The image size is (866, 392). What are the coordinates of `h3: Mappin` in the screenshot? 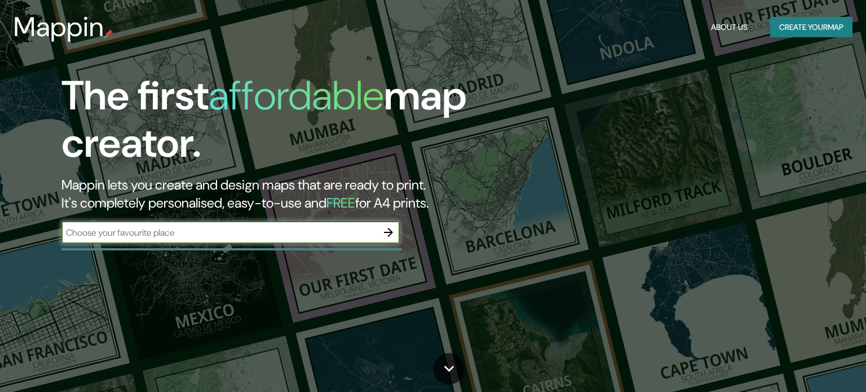 It's located at (59, 27).